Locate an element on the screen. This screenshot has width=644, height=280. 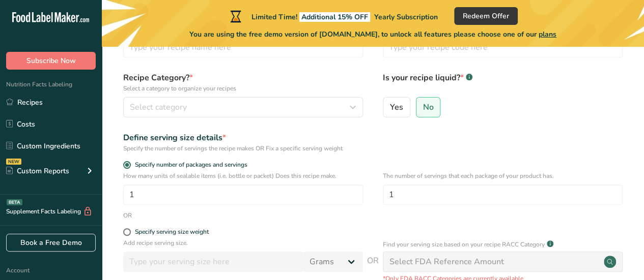
span: Subscribe Now is located at coordinates (51, 61).